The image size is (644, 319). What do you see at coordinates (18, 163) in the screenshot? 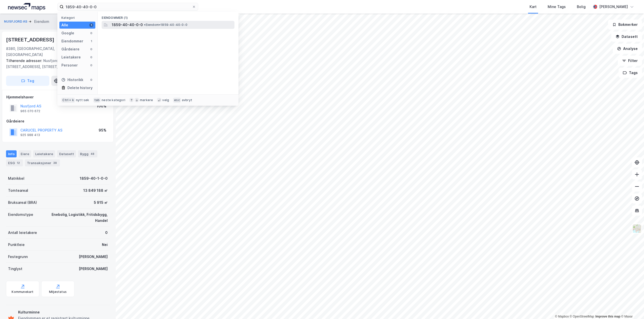
I see `div: 12` at bounding box center [18, 163].